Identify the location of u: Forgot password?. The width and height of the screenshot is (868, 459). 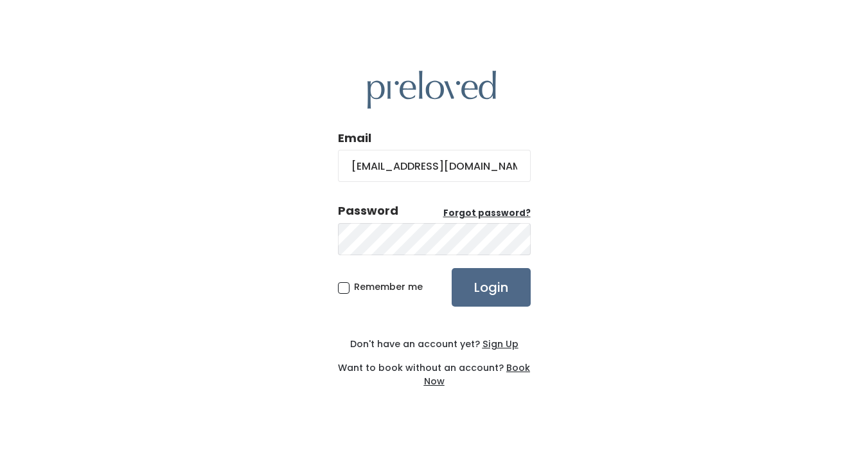
(487, 212).